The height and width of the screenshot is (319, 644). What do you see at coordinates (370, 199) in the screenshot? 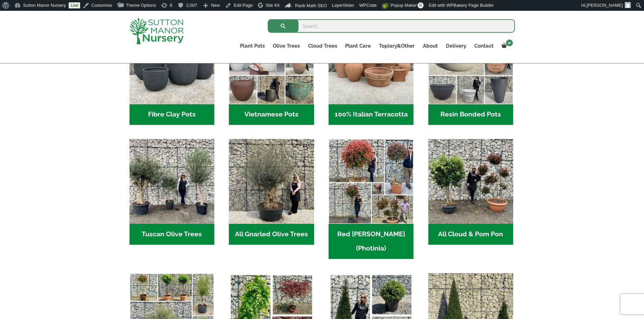
I see `a: Visit product category Red Robin (Photinia)` at bounding box center [370, 199].